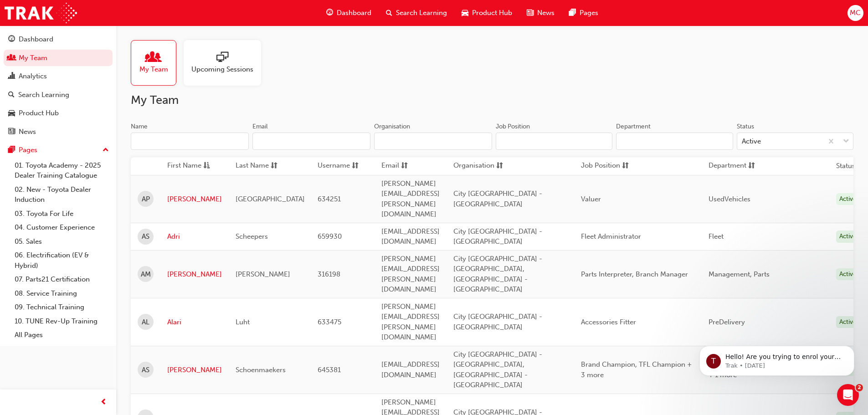 This screenshot has width=868, height=415. Describe the element at coordinates (189, 141) in the screenshot. I see `input: Name` at that location.